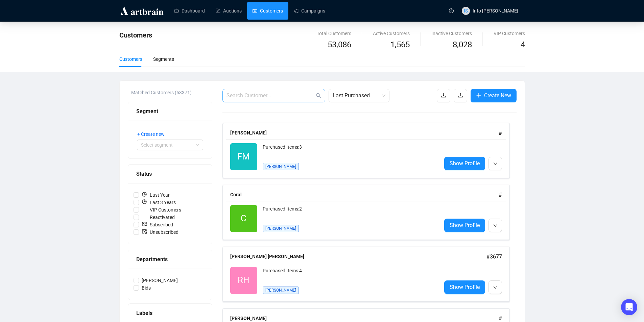 This screenshot has width=644, height=322. Describe the element at coordinates (158, 217) in the screenshot. I see `span: Reactivated` at that location.